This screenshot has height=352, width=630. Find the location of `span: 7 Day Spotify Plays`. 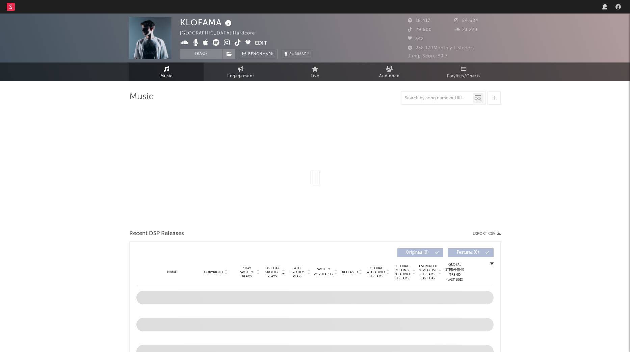

span: 7 Day Spotify Plays is located at coordinates (247, 272).